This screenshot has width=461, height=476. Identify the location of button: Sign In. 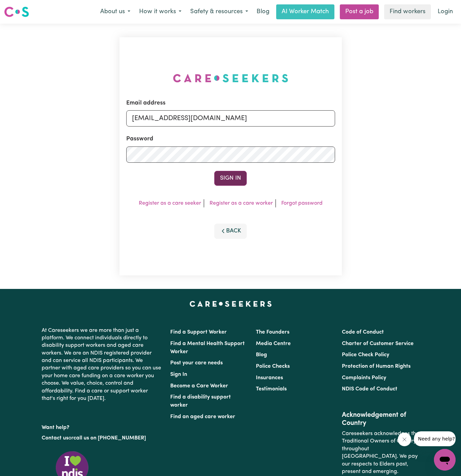
(230, 178).